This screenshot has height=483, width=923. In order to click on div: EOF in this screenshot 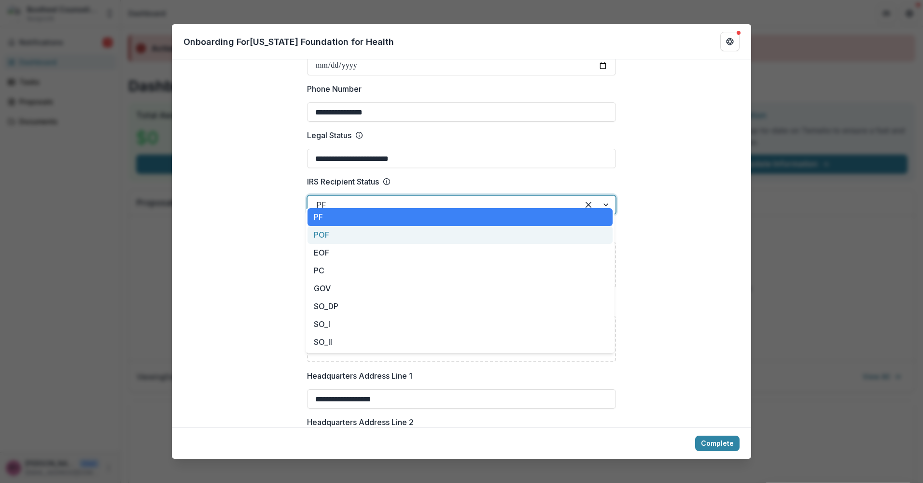, I will do `click(460, 253)`.